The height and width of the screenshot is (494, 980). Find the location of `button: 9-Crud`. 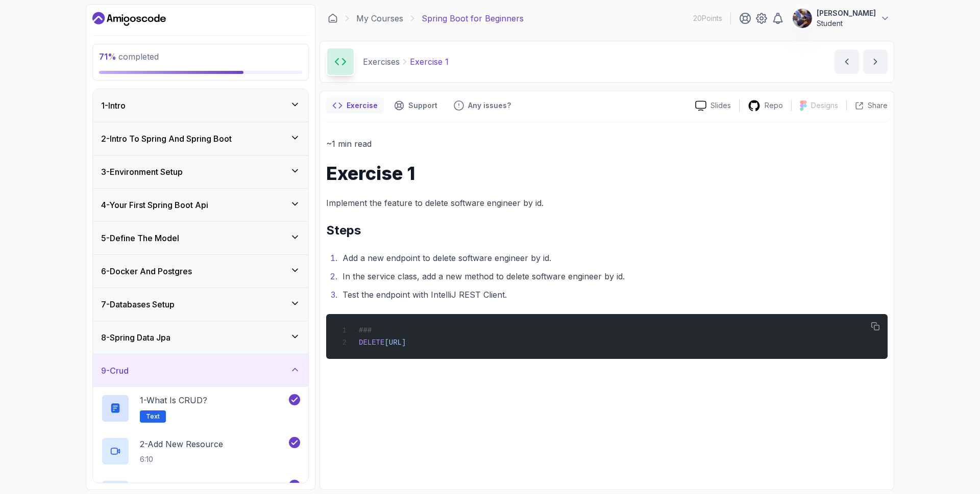

button: 9-Crud is located at coordinates (201, 370).